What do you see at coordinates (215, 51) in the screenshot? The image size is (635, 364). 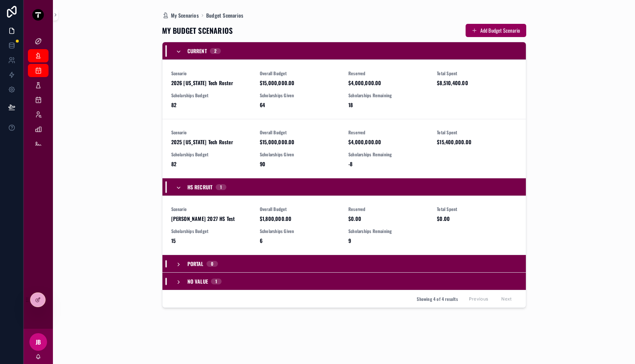 I see `div: 2` at bounding box center [215, 51].